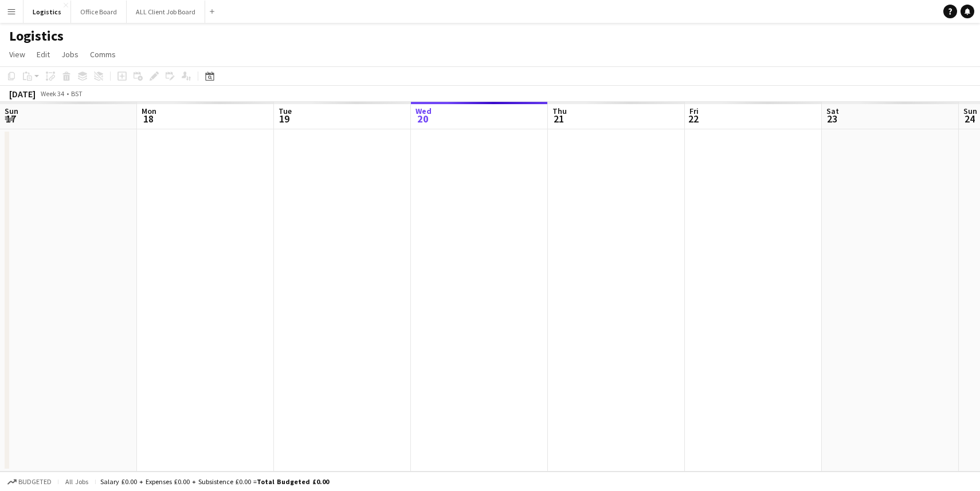 The width and height of the screenshot is (980, 491). What do you see at coordinates (560, 111) in the screenshot?
I see `span: Thu` at bounding box center [560, 111].